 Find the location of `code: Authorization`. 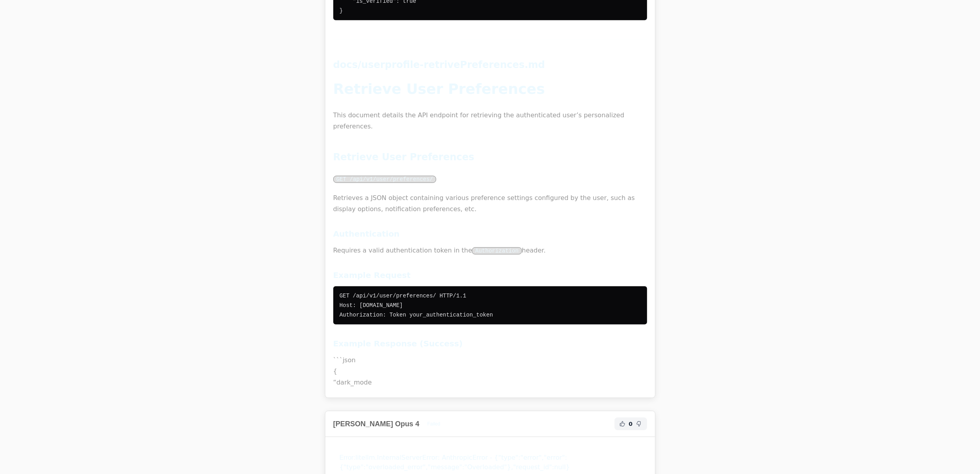

code: Authorization is located at coordinates (497, 250).